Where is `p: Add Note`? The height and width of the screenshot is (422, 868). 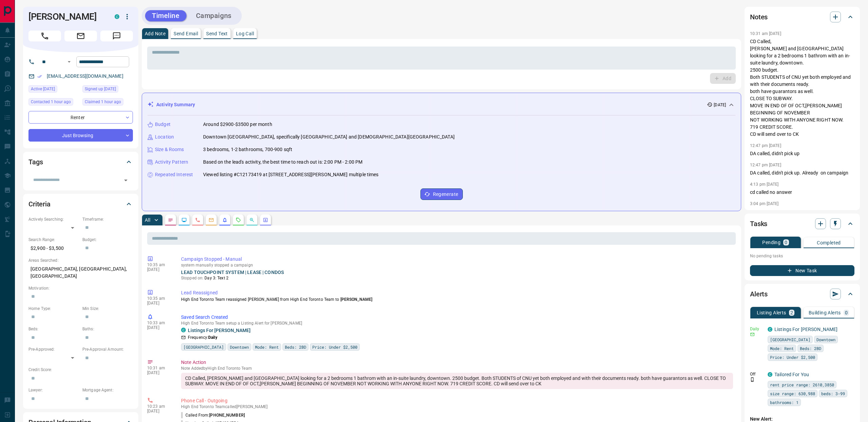 p: Add Note is located at coordinates (155, 34).